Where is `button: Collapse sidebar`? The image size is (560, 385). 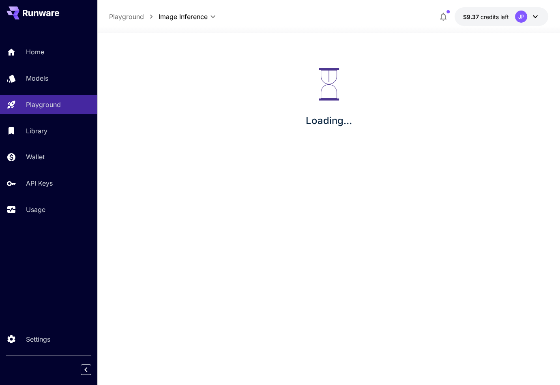 button: Collapse sidebar is located at coordinates (86, 370).